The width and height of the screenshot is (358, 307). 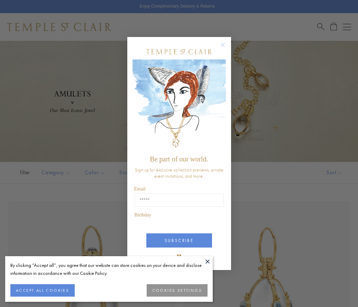 What do you see at coordinates (179, 106) in the screenshot?
I see `img: c4a9eb12-d91a-4d4a-8ee0-386386f4f338.jpeg` at bounding box center [179, 106].